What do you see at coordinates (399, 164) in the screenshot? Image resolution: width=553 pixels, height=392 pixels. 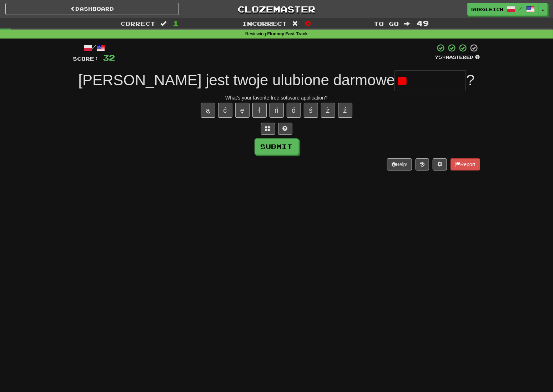 I see `button: Help!` at bounding box center [399, 164].